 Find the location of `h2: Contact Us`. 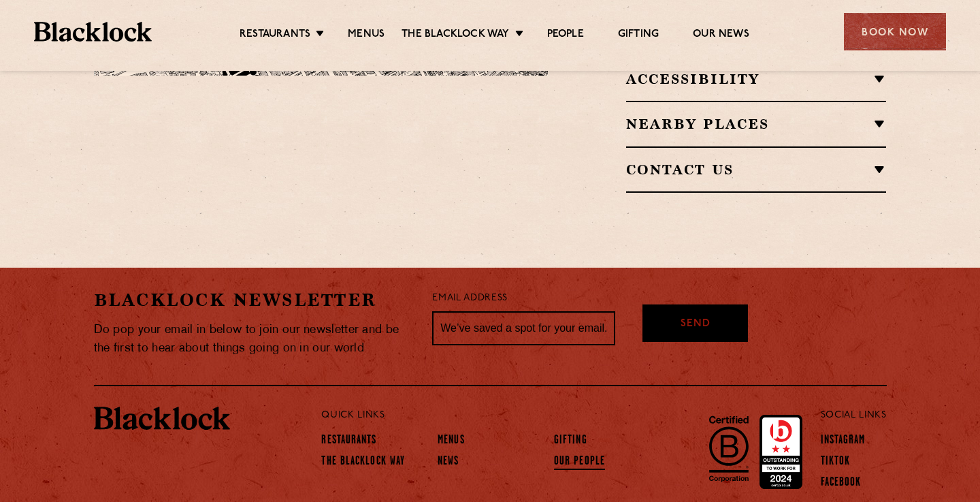

h2: Contact Us is located at coordinates (756, 170).